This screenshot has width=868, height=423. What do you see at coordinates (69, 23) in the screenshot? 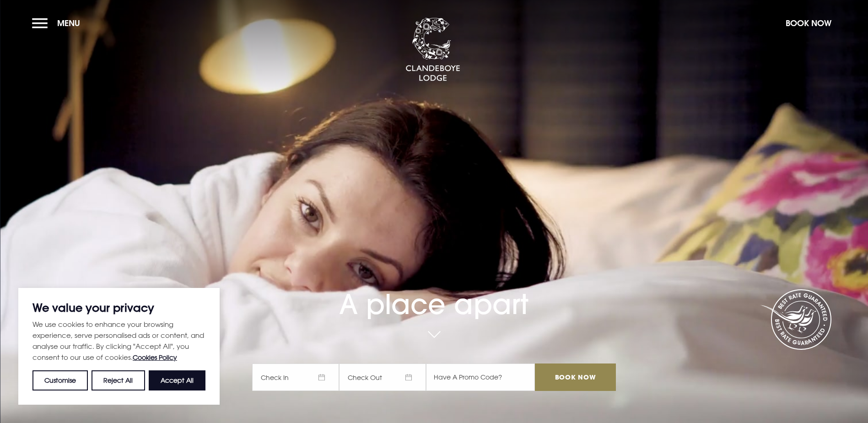
I see `span: Menu` at bounding box center [69, 23].